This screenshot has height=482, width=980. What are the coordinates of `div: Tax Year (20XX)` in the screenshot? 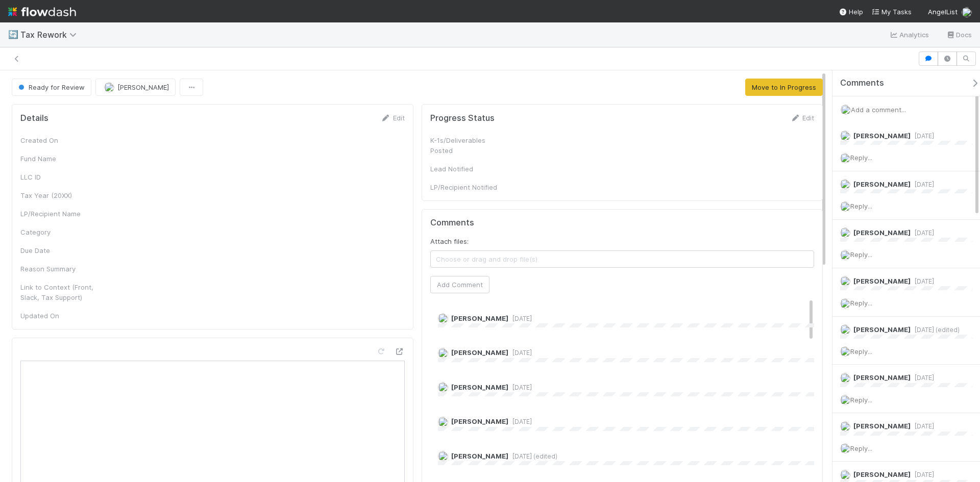 It's located at (58, 195).